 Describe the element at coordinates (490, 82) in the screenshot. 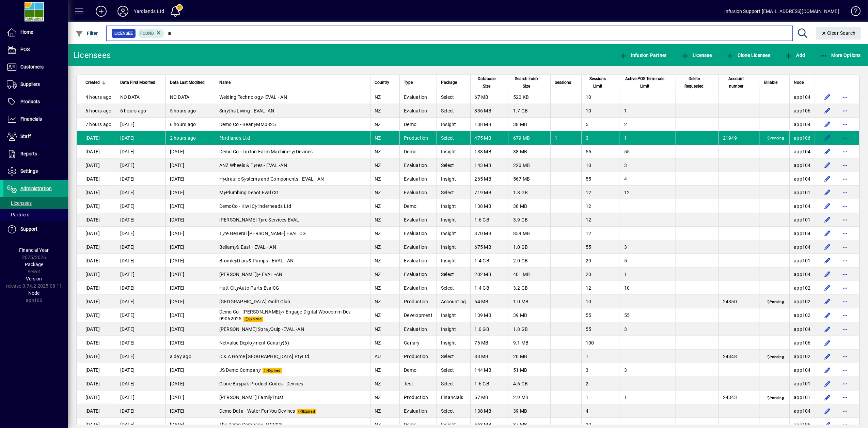

I see `div: Database Size` at that location.